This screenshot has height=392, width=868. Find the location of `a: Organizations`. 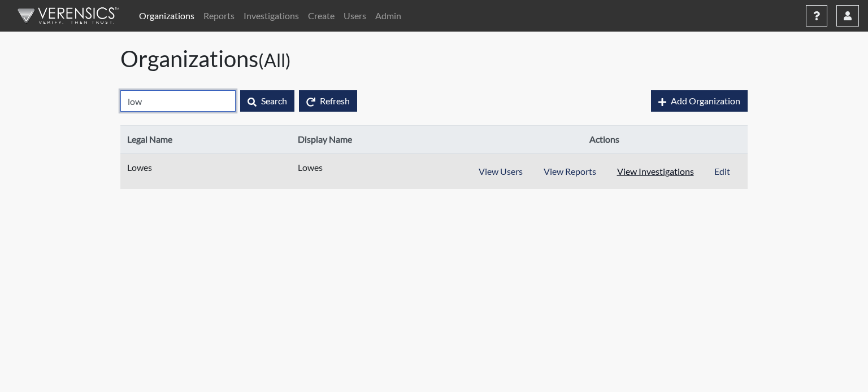

a: Organizations is located at coordinates (167, 16).